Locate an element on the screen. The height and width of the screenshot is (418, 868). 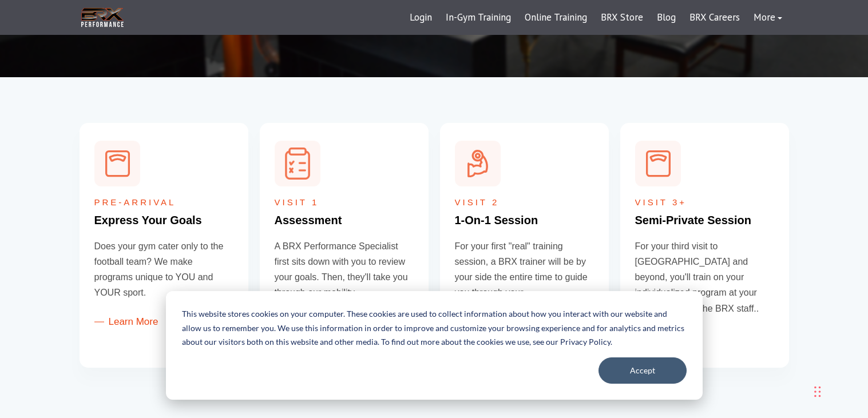
button: Accept is located at coordinates (643, 371).